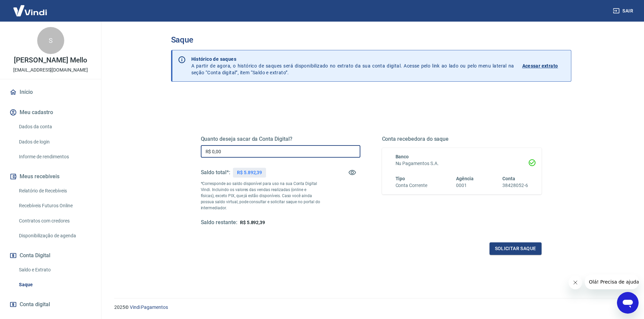 The height and width of the screenshot is (319, 644). I want to click on p: R$ 5.892,39, so click(250, 173).